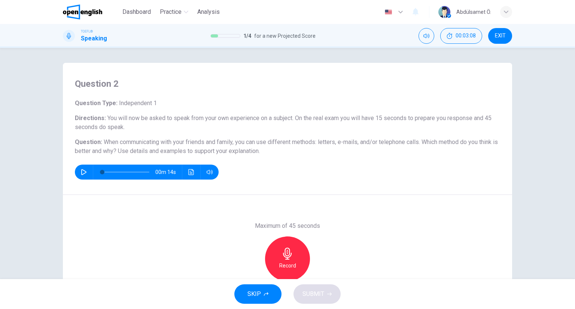 The image size is (575, 309). What do you see at coordinates (288, 103) in the screenshot?
I see `h6: Question Type :` at bounding box center [288, 103].